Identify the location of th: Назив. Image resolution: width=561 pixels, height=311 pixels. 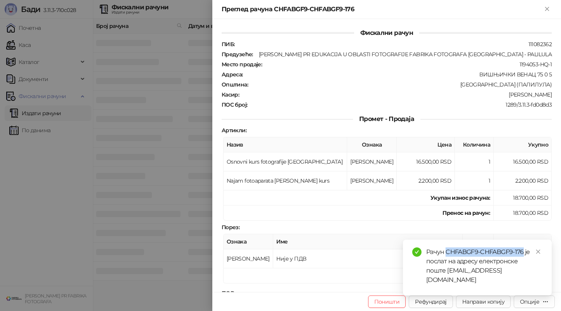
(285, 145).